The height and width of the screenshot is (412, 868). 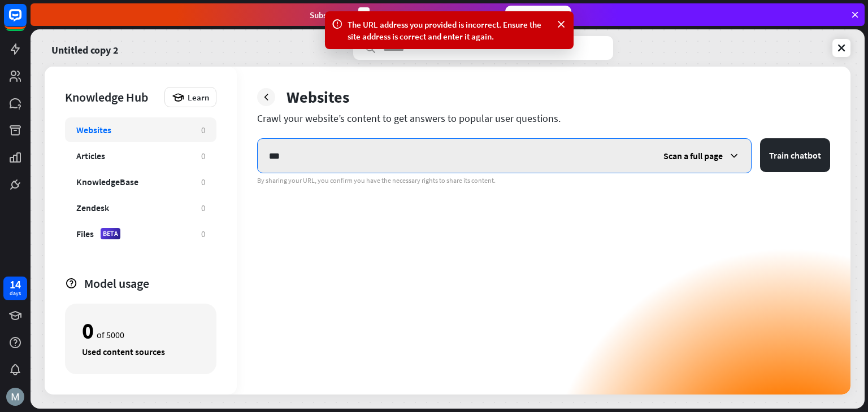 What do you see at coordinates (108, 182) in the screenshot?
I see `div: KnowledgeBase` at bounding box center [108, 182].